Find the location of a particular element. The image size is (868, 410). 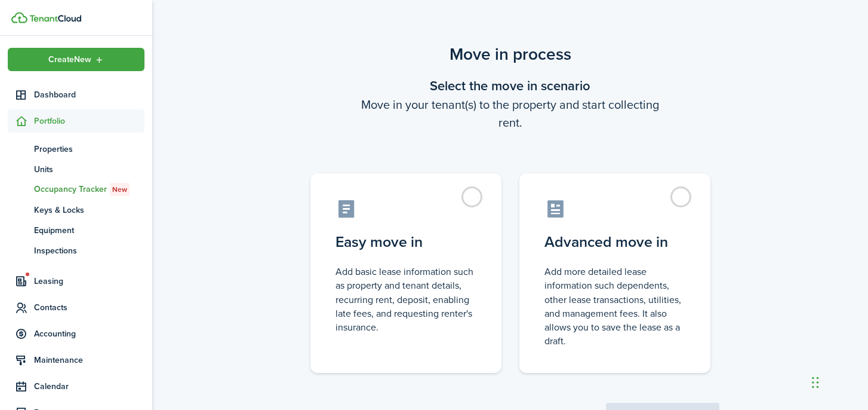

a: Inspections is located at coordinates (76, 251).